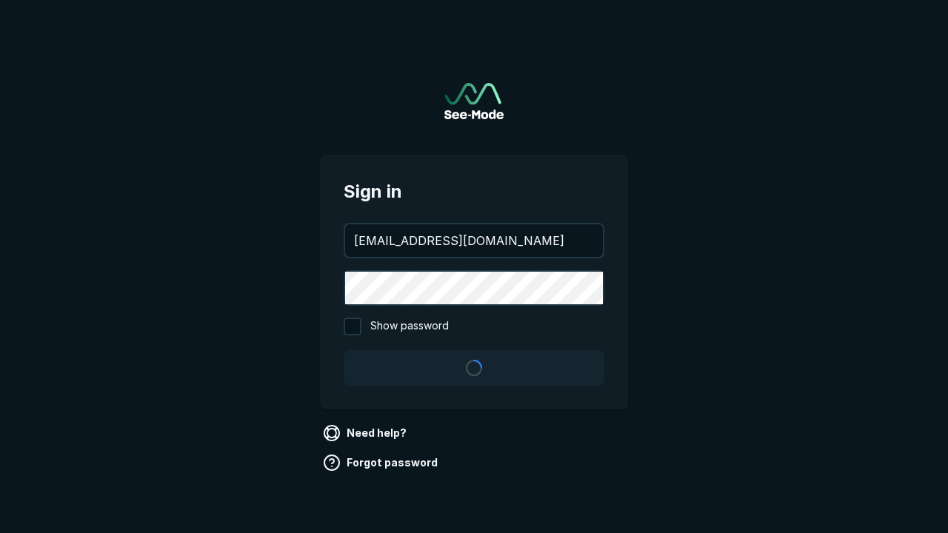 The image size is (948, 533). What do you see at coordinates (366, 433) in the screenshot?
I see `a: Need help?` at bounding box center [366, 433].